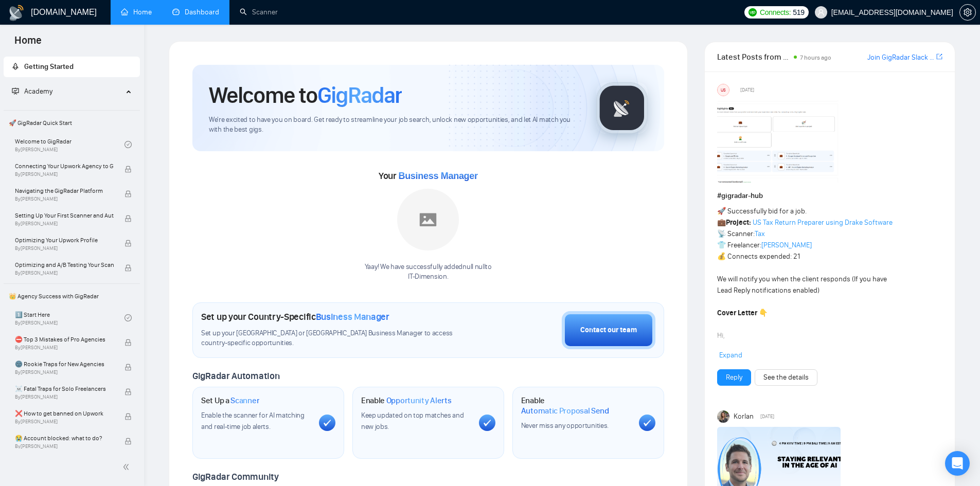  What do you see at coordinates (428, 272) in the screenshot?
I see `div: Yaay! We have successfully added null null to` at bounding box center [428, 272].